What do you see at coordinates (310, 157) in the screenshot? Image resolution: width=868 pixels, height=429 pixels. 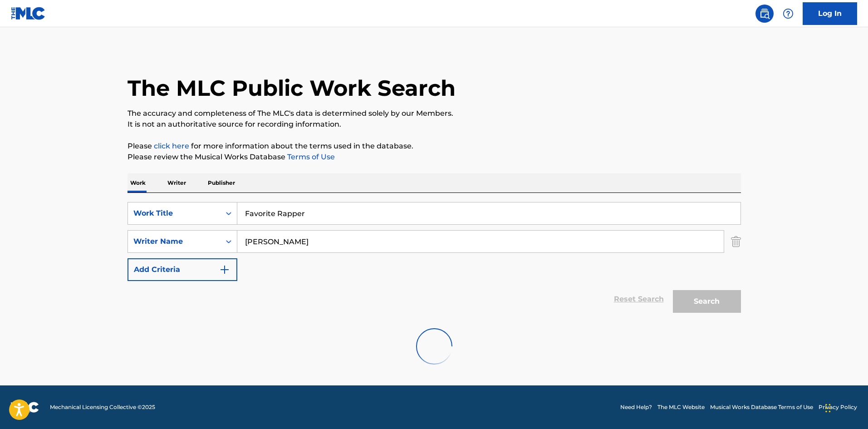 I see `a: Terms of Use` at bounding box center [310, 157].